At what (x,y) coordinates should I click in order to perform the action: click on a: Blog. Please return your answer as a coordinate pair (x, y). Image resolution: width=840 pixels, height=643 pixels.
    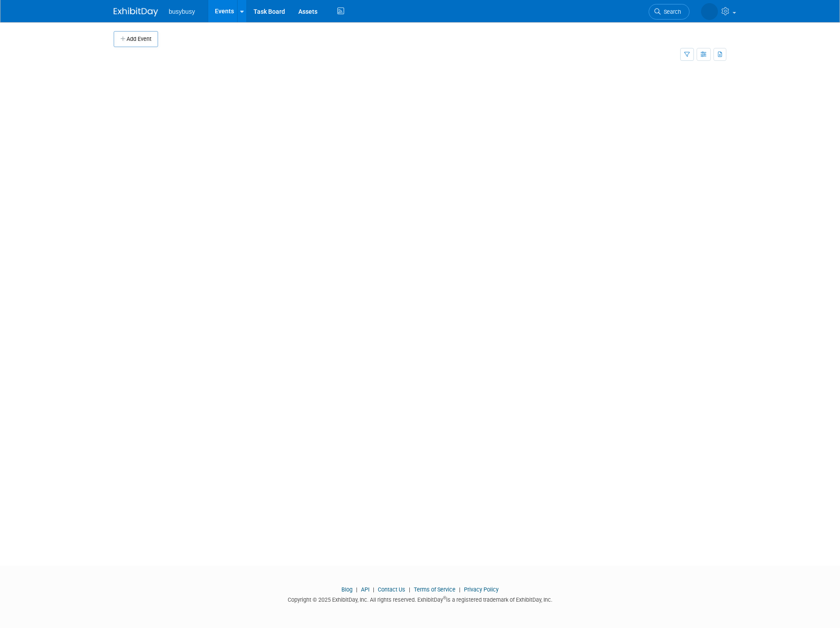
    Looking at the image, I should click on (347, 589).